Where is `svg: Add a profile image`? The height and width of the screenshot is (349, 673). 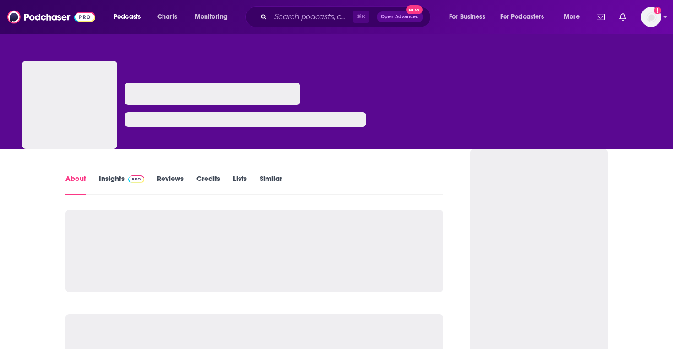
svg: Add a profile image is located at coordinates (657, 11).